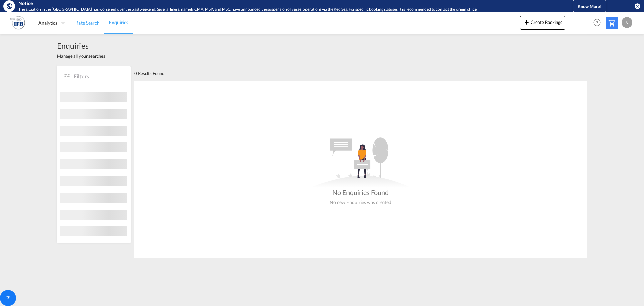 The width and height of the screenshot is (644, 306). I want to click on a: Enquiries, so click(119, 22).